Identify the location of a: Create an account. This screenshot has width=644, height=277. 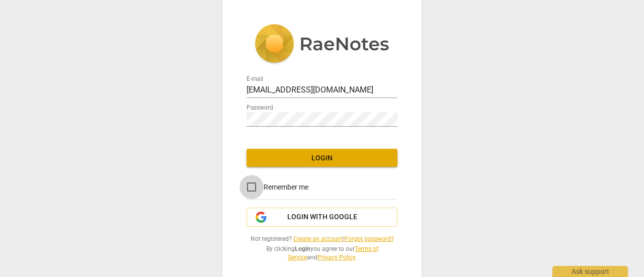
(318, 239).